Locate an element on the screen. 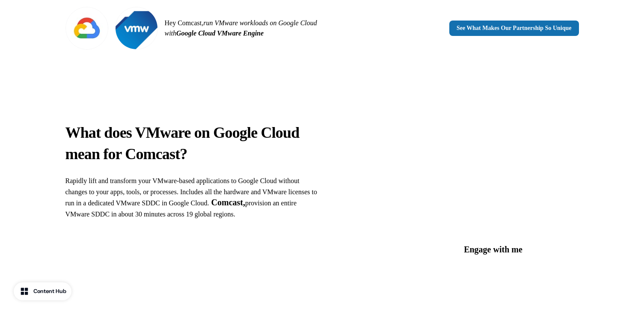 The width and height of the screenshot is (644, 314). span: Engage with me is located at coordinates (493, 249).